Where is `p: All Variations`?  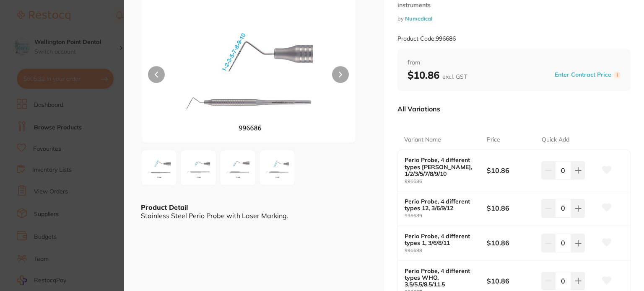
p: All Variations is located at coordinates (419, 109).